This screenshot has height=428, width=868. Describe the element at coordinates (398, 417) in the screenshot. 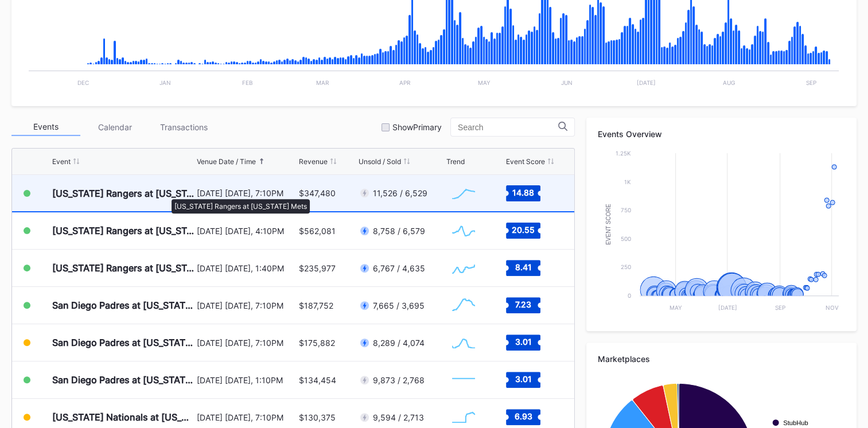

I see `div: 9,594 / 2,713` at that location.